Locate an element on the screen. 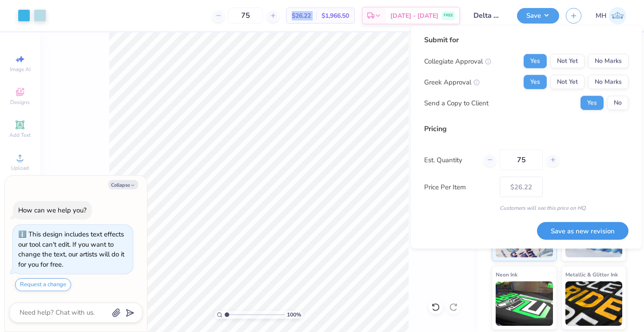  div: Submit for is located at coordinates (526, 40).